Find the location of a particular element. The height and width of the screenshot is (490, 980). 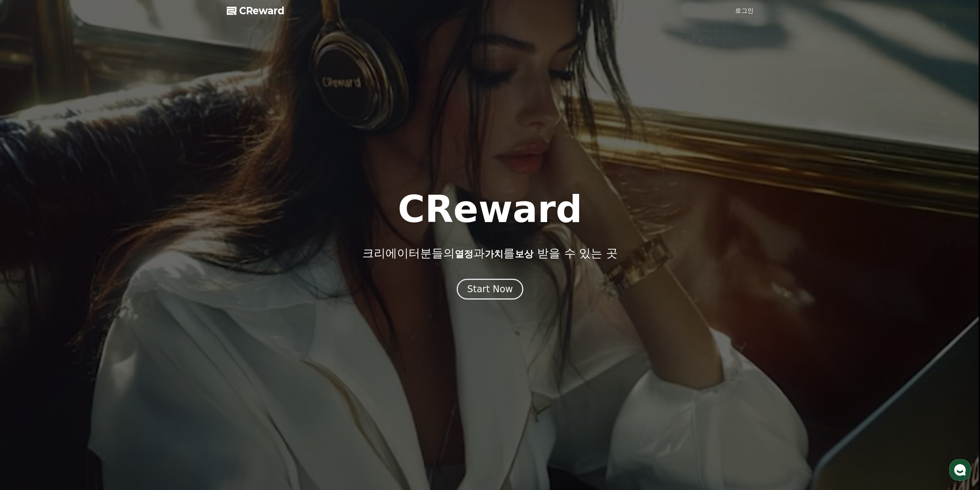

button: Start Now is located at coordinates (490, 289).